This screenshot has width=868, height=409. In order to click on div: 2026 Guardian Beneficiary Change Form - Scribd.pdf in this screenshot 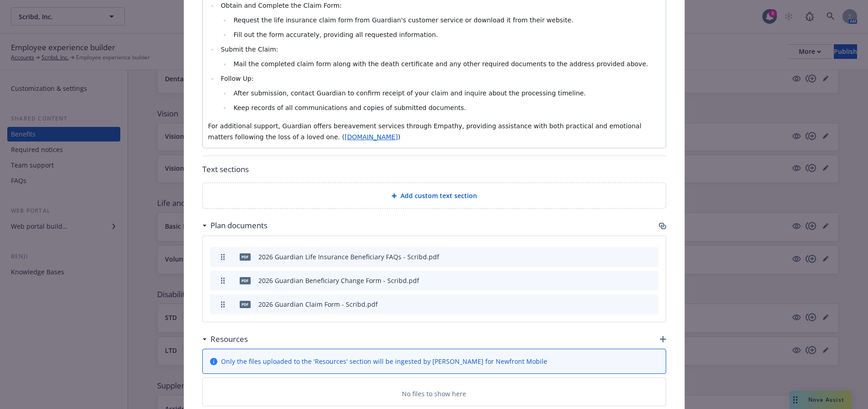, I will do `click(339, 280)`.